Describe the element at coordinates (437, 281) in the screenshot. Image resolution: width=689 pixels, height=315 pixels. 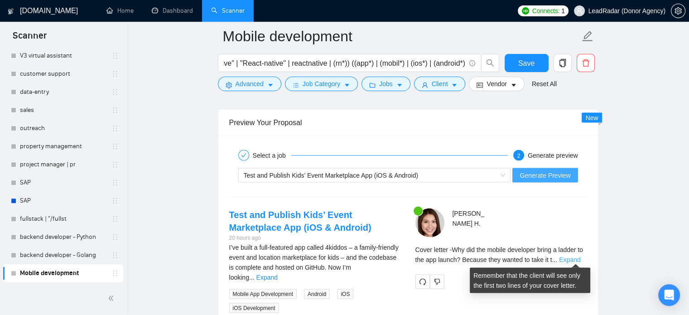
I see `span: dislike` at that location.